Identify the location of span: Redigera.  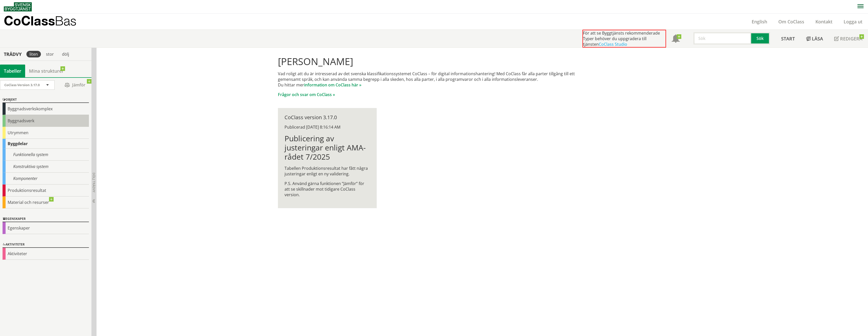
(852, 39).